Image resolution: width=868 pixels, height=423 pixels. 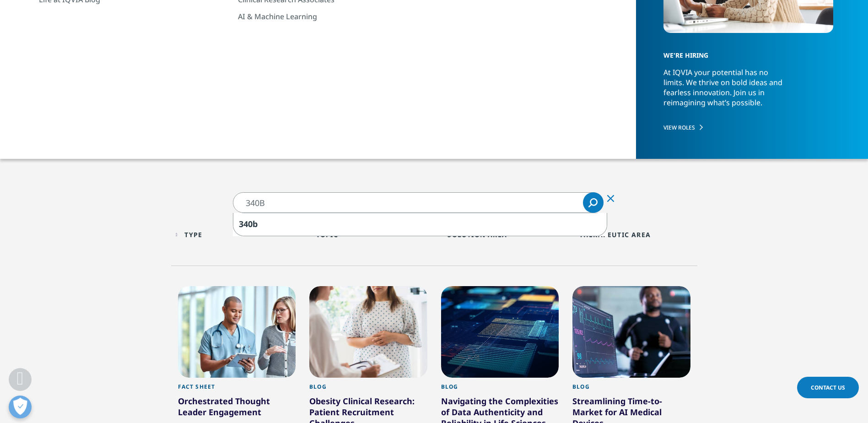 I want to click on div: Therapeutic Area facet., so click(x=615, y=234).